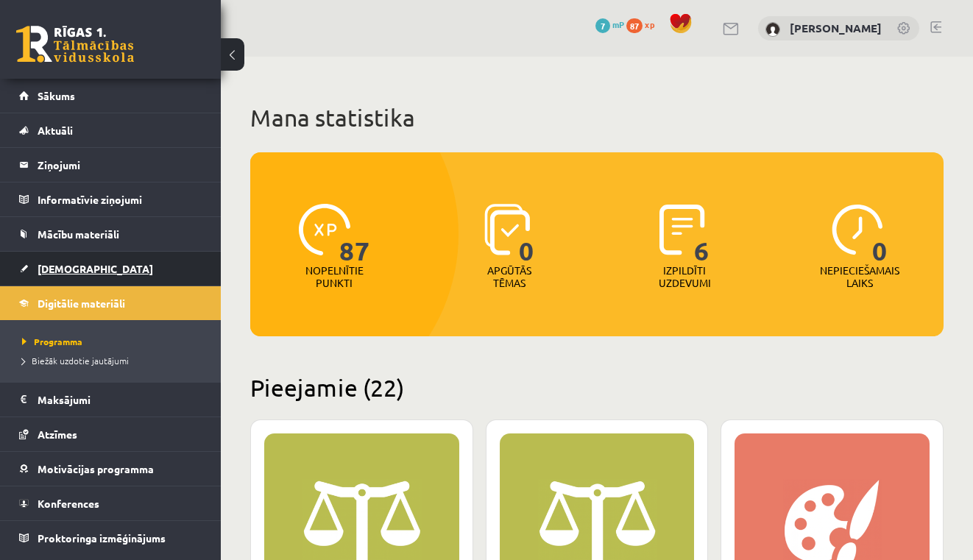 This screenshot has height=560, width=973. What do you see at coordinates (860, 277) in the screenshot?
I see `p: Nepieciešamais laiks` at bounding box center [860, 277].